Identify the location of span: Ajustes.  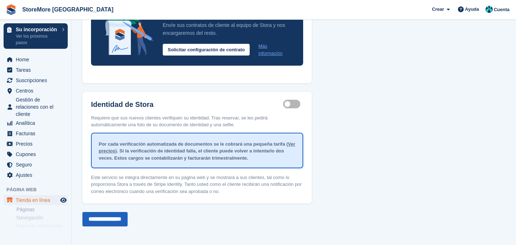
(37, 175).